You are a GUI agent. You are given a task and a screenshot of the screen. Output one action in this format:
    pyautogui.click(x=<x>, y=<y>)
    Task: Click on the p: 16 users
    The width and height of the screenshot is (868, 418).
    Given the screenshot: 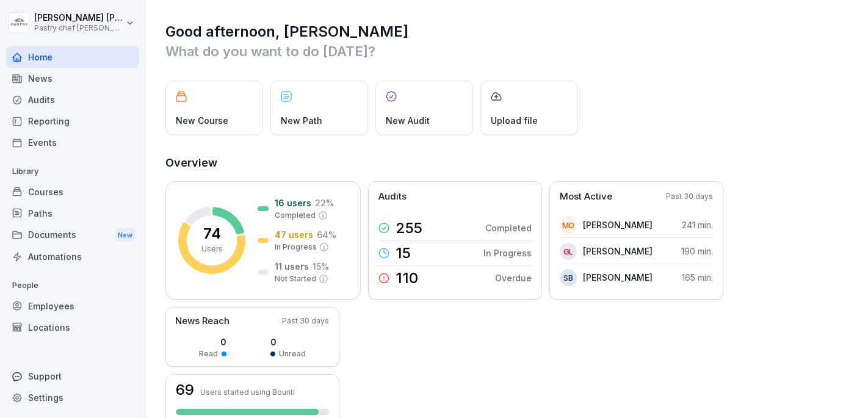 What is the action you would take?
    pyautogui.click(x=293, y=202)
    